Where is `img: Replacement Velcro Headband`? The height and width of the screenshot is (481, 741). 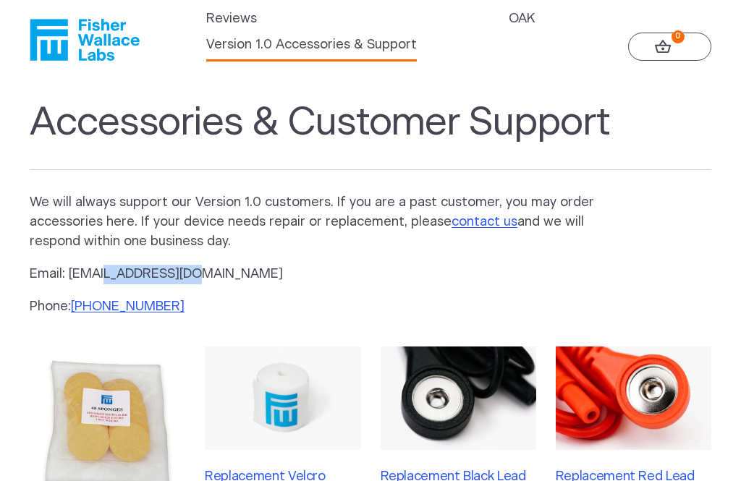
img: Replacement Velcro Headband is located at coordinates (282, 399).